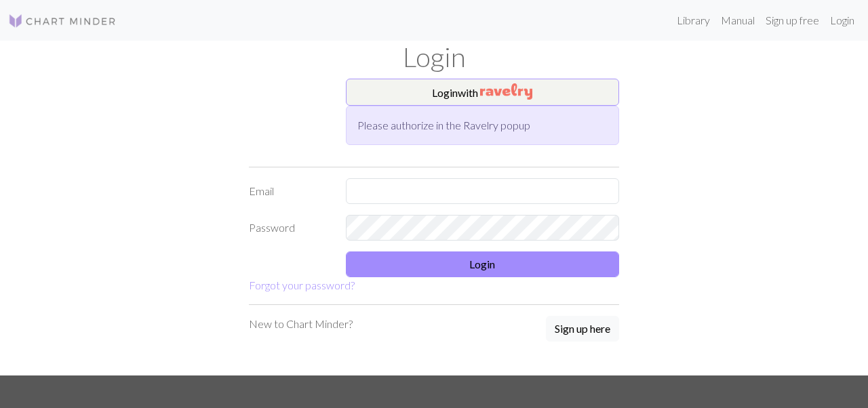 The image size is (868, 408). What do you see at coordinates (842, 20) in the screenshot?
I see `a: Login` at bounding box center [842, 20].